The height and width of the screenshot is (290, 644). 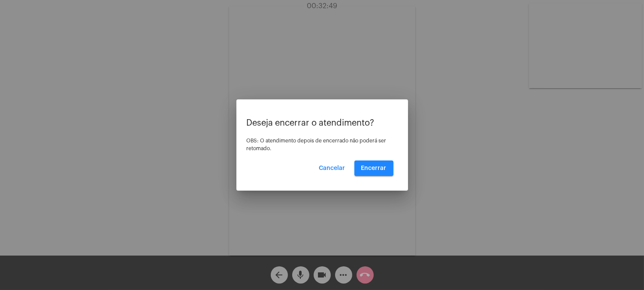 I want to click on button: Encerrar, so click(x=374, y=168).